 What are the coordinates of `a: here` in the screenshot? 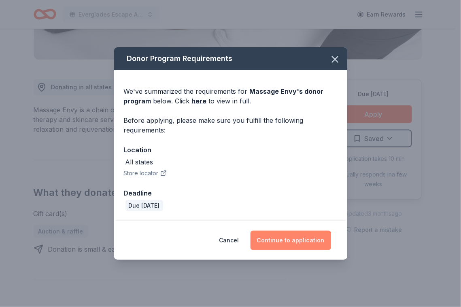 It's located at (199, 101).